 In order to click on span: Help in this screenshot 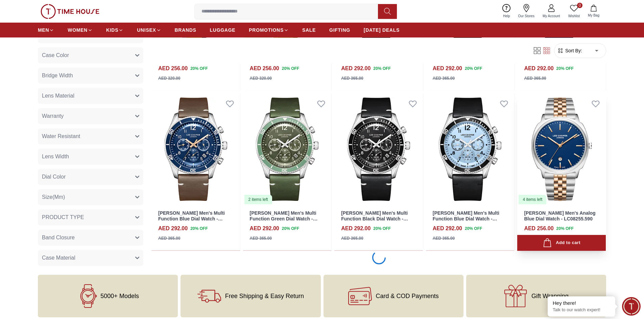, I will do `click(506, 16)`.